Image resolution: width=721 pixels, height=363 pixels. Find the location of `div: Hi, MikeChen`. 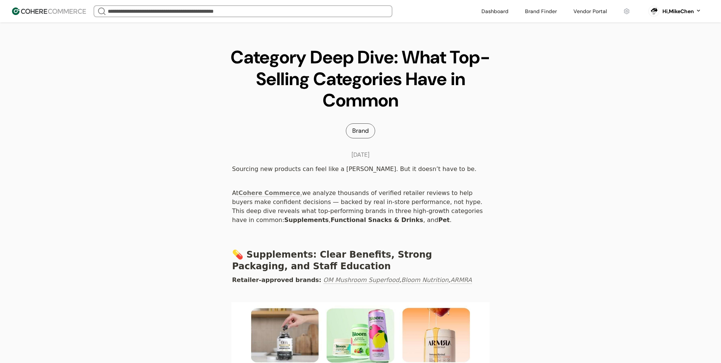

div: Hi, MikeChen is located at coordinates (678, 11).